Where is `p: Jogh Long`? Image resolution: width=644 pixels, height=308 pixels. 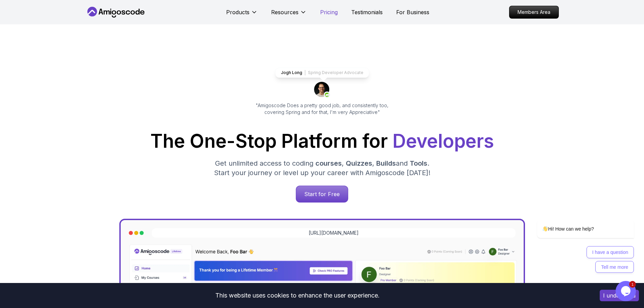 p: Jogh Long is located at coordinates (292, 73).